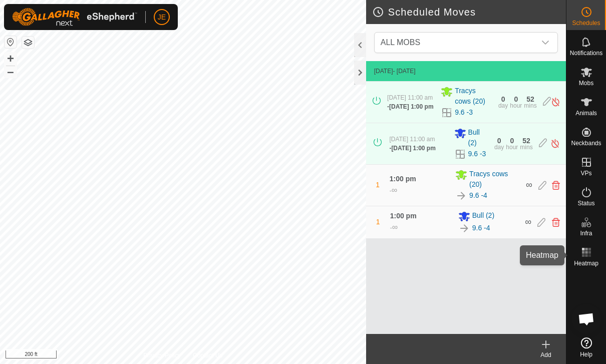 This screenshot has height=364, width=606. Describe the element at coordinates (162, 355) in the screenshot. I see `a: Privacy Policy` at that location.